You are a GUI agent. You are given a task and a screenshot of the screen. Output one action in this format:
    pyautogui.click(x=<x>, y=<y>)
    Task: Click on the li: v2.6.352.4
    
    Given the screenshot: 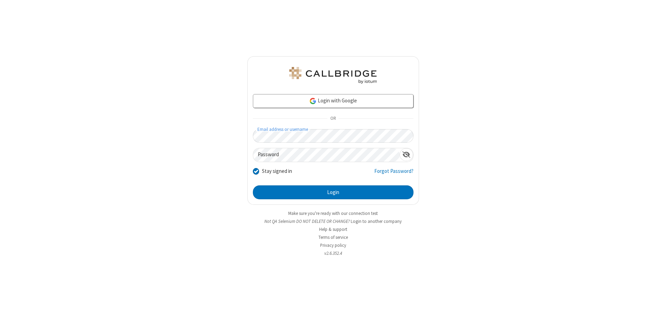 What is the action you would take?
    pyautogui.click(x=333, y=253)
    